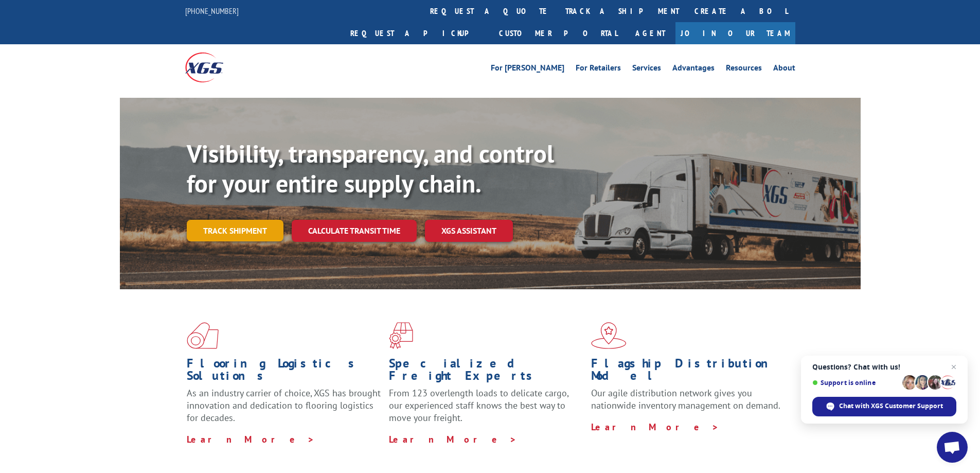 This screenshot has height=473, width=980. I want to click on a: Resources, so click(744, 69).